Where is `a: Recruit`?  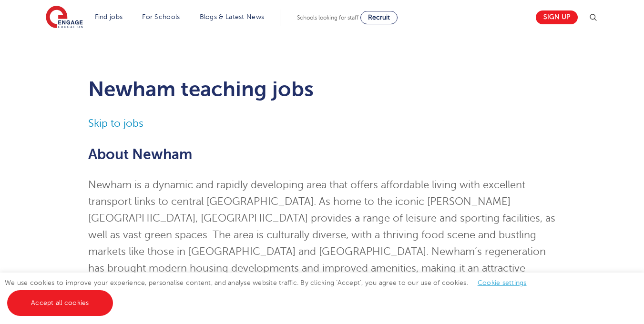 a: Recruit is located at coordinates (379, 17).